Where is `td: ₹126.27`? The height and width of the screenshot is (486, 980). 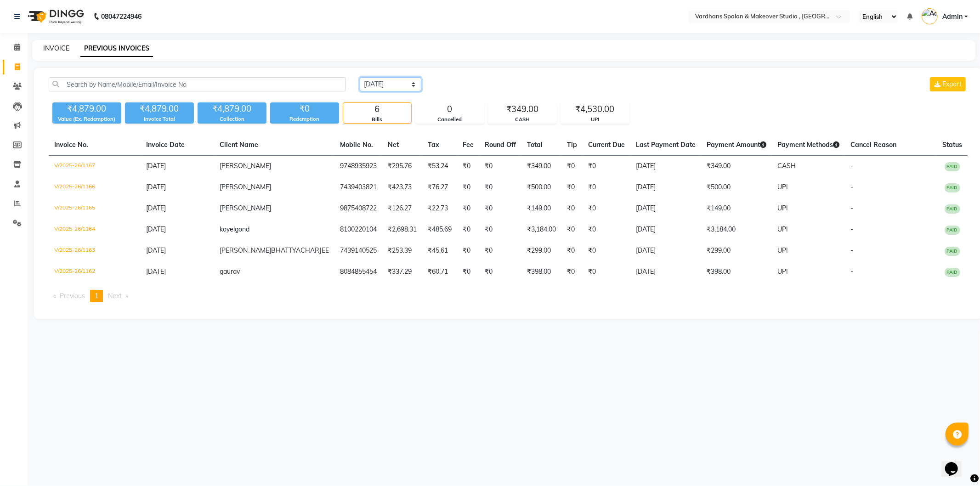
td: ₹126.27 is located at coordinates (402, 209).